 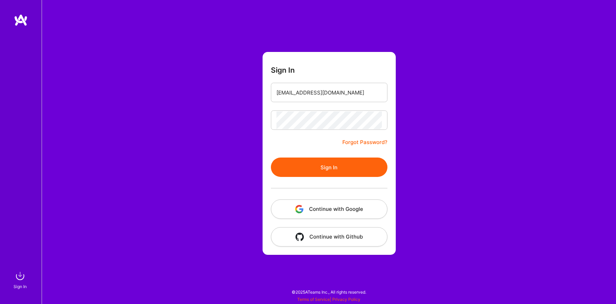 What do you see at coordinates (20, 287) in the screenshot?
I see `div: Sign In` at bounding box center [20, 287].